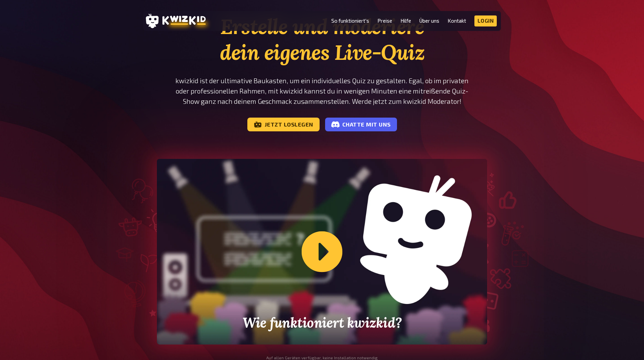 The height and width of the screenshot is (360, 644). I want to click on a: Hilfe, so click(406, 21).